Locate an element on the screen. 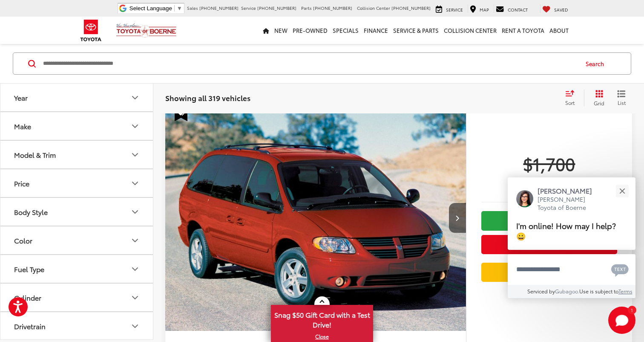  span: Select Language is located at coordinates (151, 8).